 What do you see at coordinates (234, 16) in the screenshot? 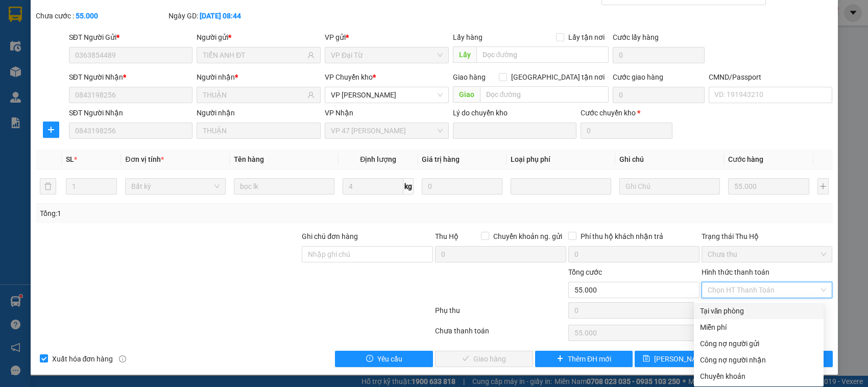
I see `div: Ngày GD:` at bounding box center [234, 16].